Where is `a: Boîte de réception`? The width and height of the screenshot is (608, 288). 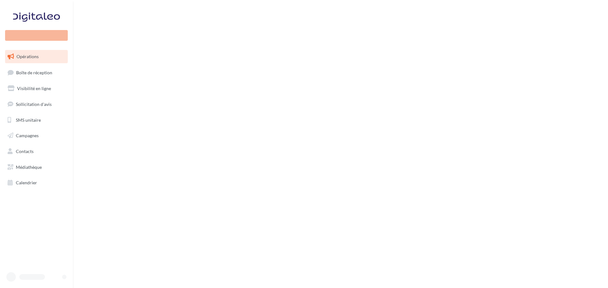
a: Boîte de réception is located at coordinates (36, 72).